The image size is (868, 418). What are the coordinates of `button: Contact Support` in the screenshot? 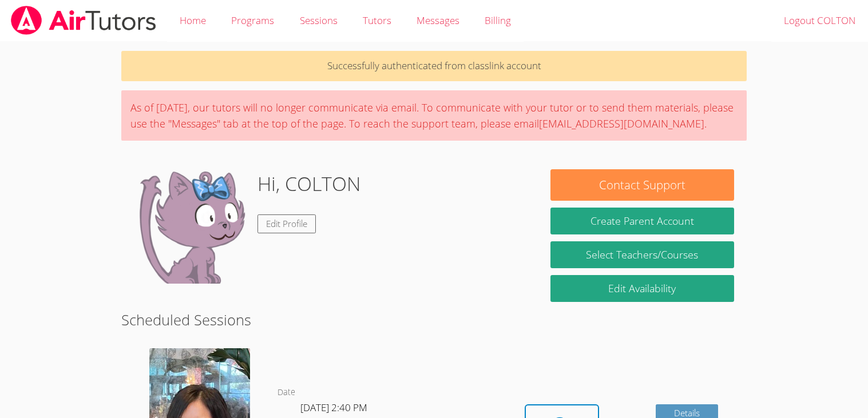 It's located at (642, 185).